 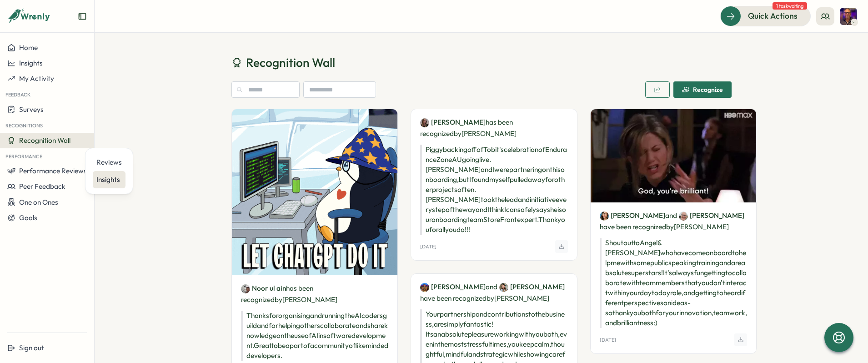 What do you see at coordinates (31, 109) in the screenshot?
I see `span: Surveys` at bounding box center [31, 109].